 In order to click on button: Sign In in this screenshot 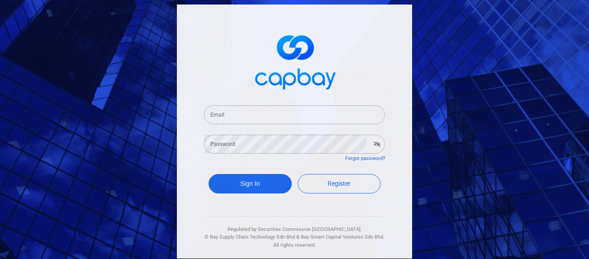, I will do `click(250, 184)`.